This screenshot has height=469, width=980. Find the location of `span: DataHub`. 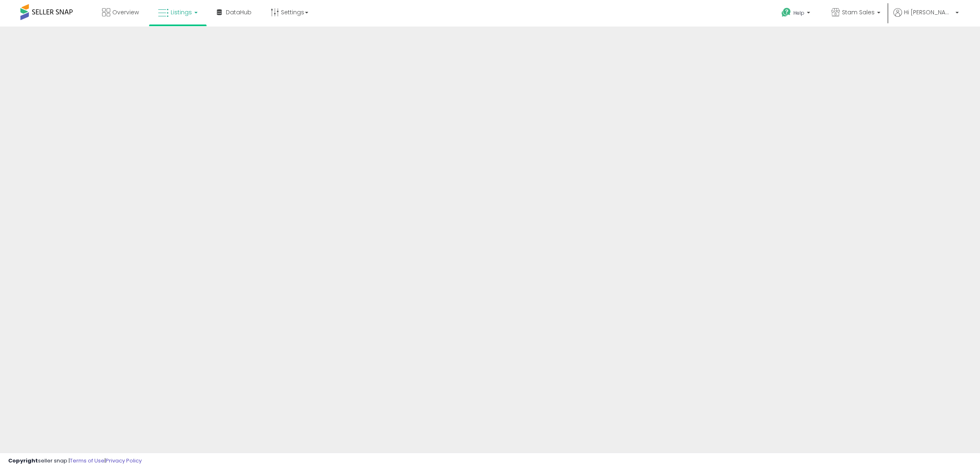

span: DataHub is located at coordinates (239, 12).